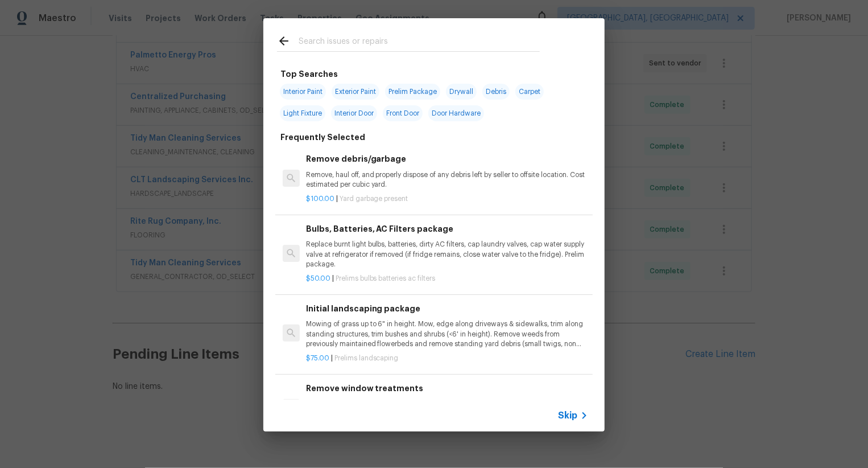  Describe the element at coordinates (447, 308) in the screenshot. I see `h6: Initial landscaping package` at that location.